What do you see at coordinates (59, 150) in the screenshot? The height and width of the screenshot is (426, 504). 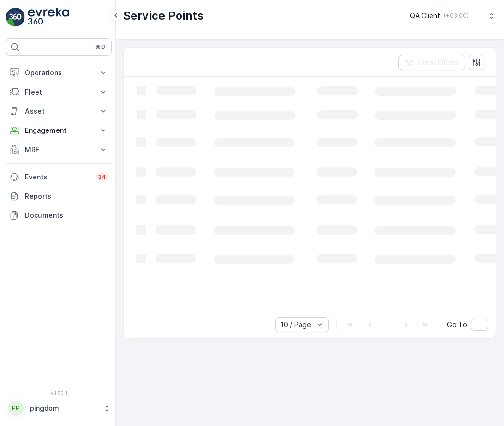 I see `button: MRF` at bounding box center [59, 150].